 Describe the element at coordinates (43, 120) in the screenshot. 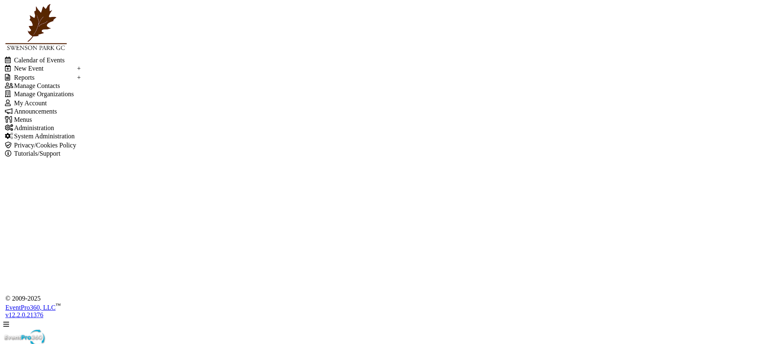

I see `tr: <span>Menus</span>` at that location.